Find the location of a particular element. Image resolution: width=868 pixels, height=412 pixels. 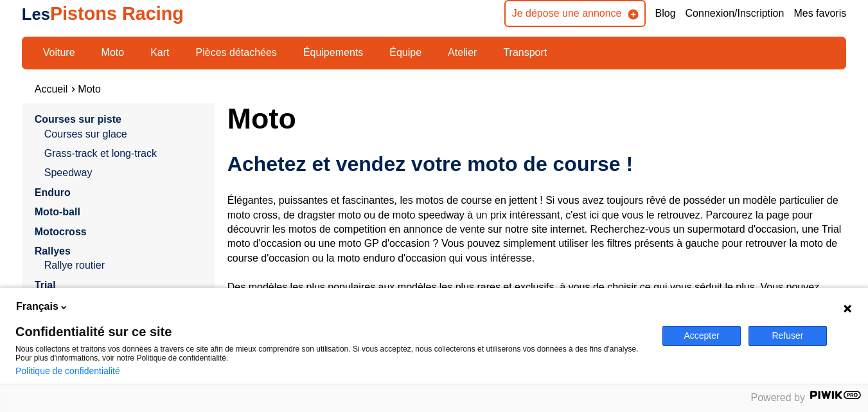

a: Kart is located at coordinates (159, 53).